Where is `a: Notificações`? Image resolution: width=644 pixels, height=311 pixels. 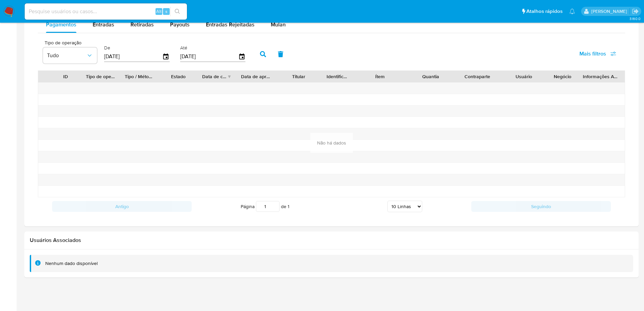 a: Notificações is located at coordinates (572, 11).